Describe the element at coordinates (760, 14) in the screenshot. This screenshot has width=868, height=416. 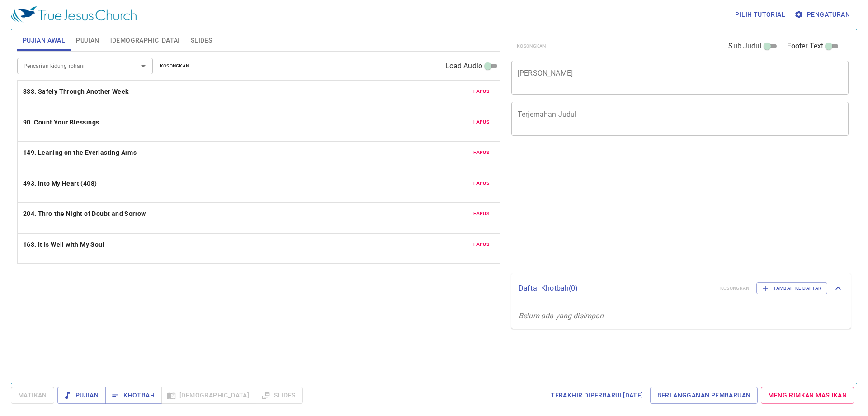
I see `span: Pilih tutorial` at that location.